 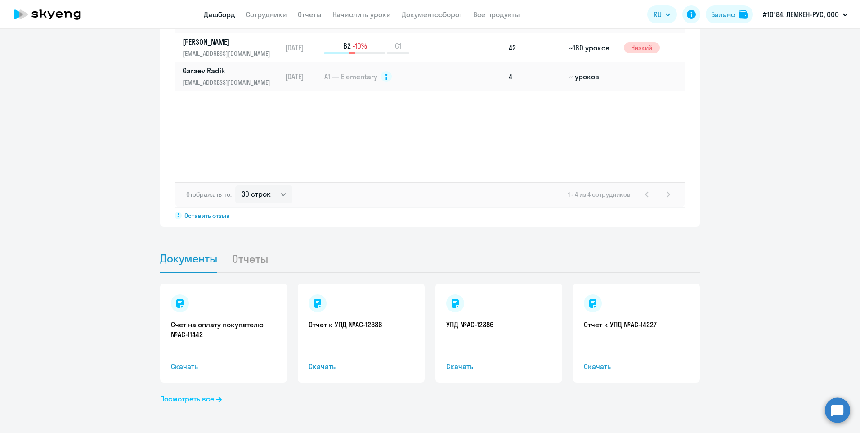 I want to click on span: A1 — Elementary, so click(x=351, y=76).